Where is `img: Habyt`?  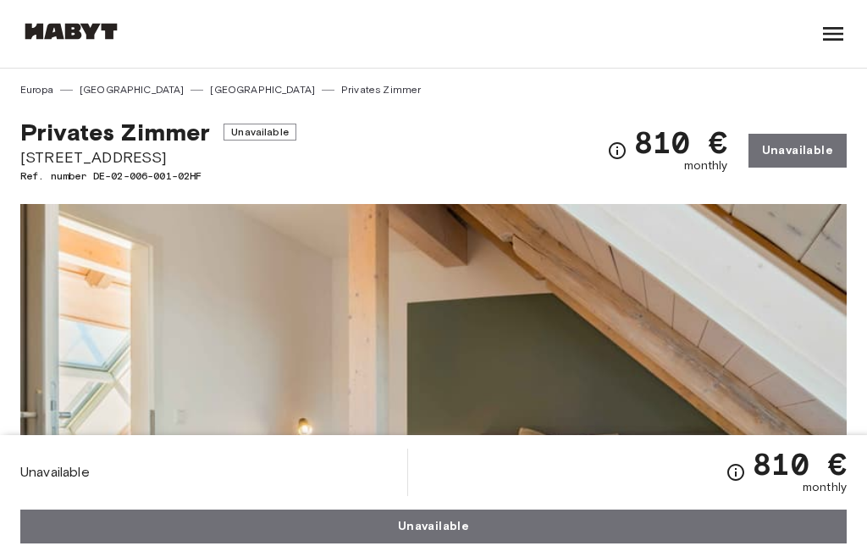
img: Habyt is located at coordinates (71, 31).